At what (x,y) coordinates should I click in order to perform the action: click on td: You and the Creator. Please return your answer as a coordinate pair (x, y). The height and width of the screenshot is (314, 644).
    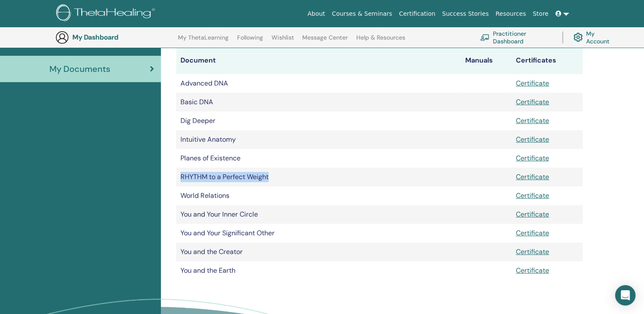
    Looking at the image, I should click on (318, 252).